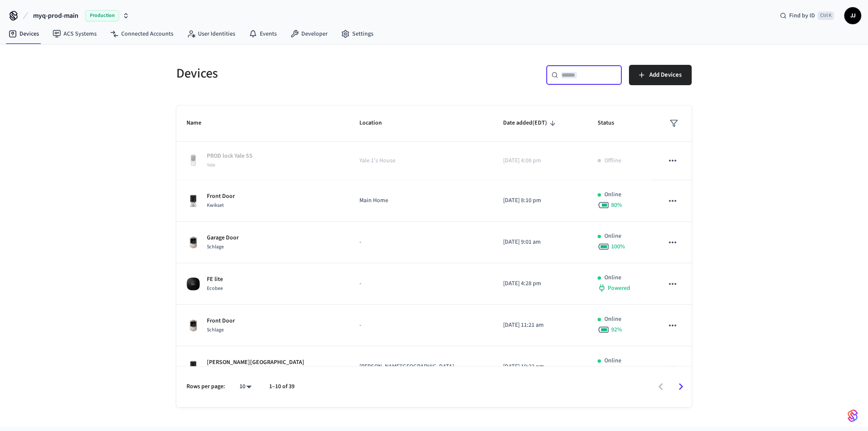 Image resolution: width=868 pixels, height=431 pixels. I want to click on p: Garage Door, so click(222, 238).